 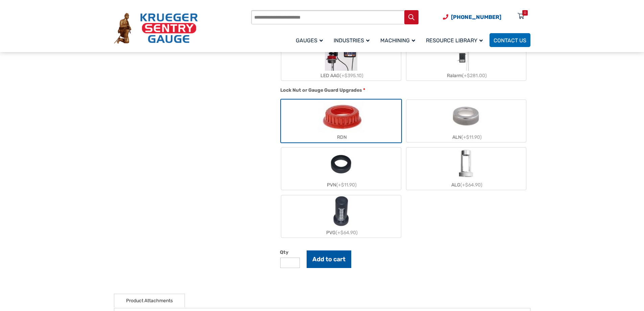 I want to click on span: Contact Us, so click(x=510, y=40).